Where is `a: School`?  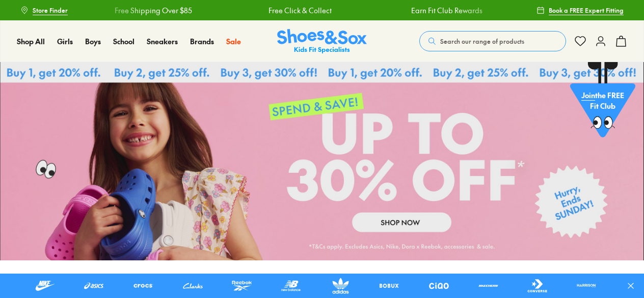
a: School is located at coordinates (124, 42).